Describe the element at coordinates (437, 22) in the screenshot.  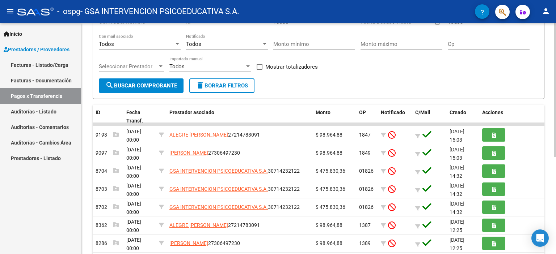
I see `button: Open calendar` at that location.